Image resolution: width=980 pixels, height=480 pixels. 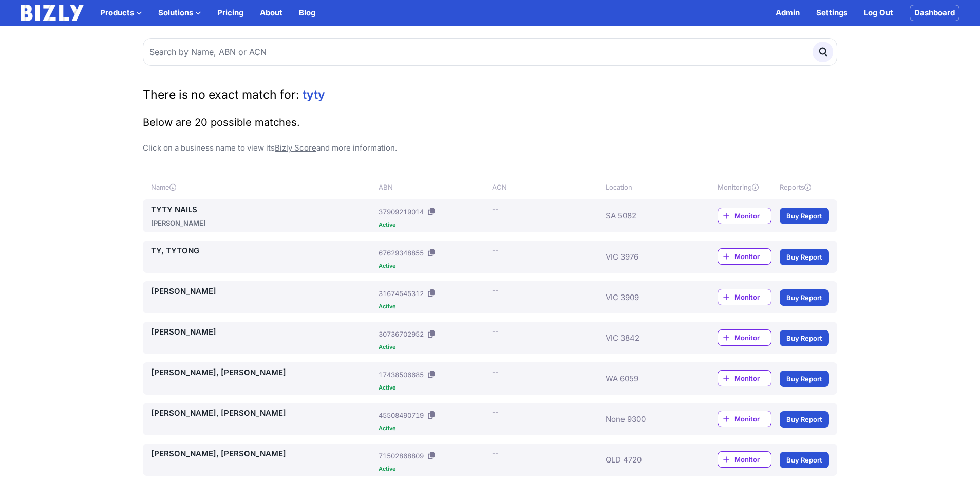 I want to click on div: 31674545312, so click(x=401, y=294).